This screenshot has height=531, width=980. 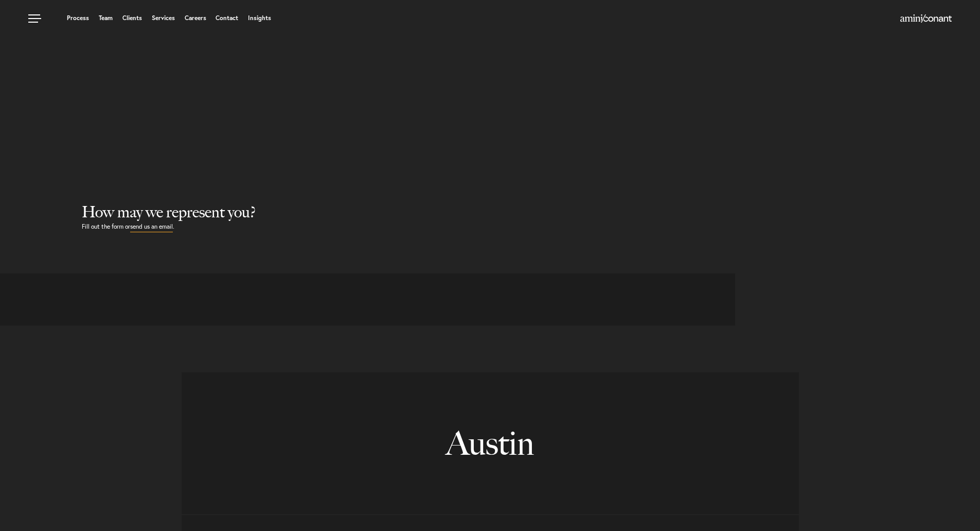 What do you see at coordinates (78, 18) in the screenshot?
I see `a: Process` at bounding box center [78, 18].